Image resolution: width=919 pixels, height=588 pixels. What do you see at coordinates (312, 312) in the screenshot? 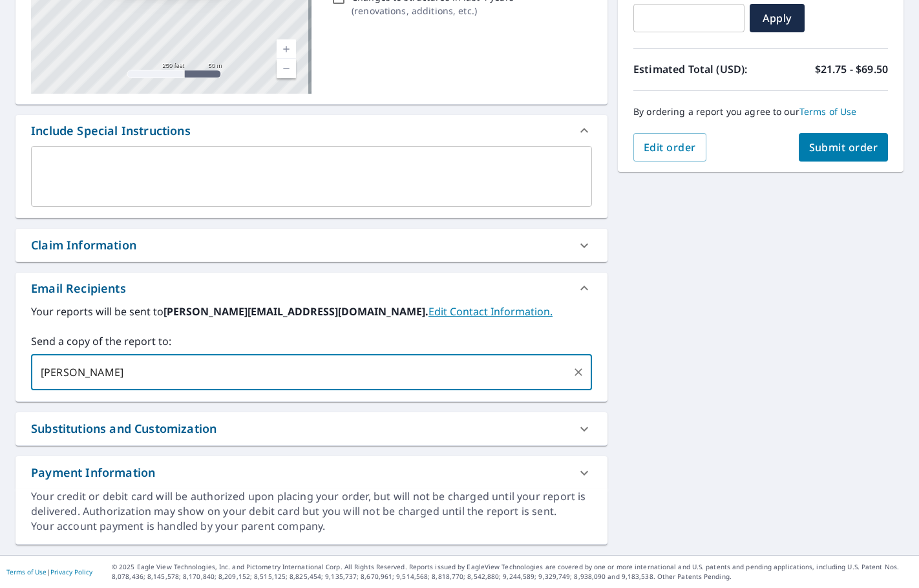
I see `label: Your reports will be sent to` at bounding box center [312, 312].